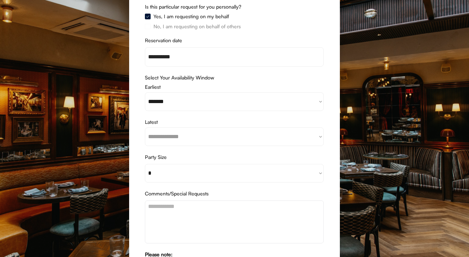  Describe the element at coordinates (234, 40) in the screenshot. I see `div: Reservation date` at that location.